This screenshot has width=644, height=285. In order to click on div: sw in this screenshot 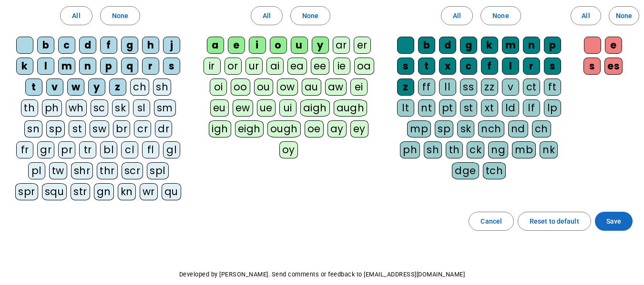, I will do `click(99, 129)`.